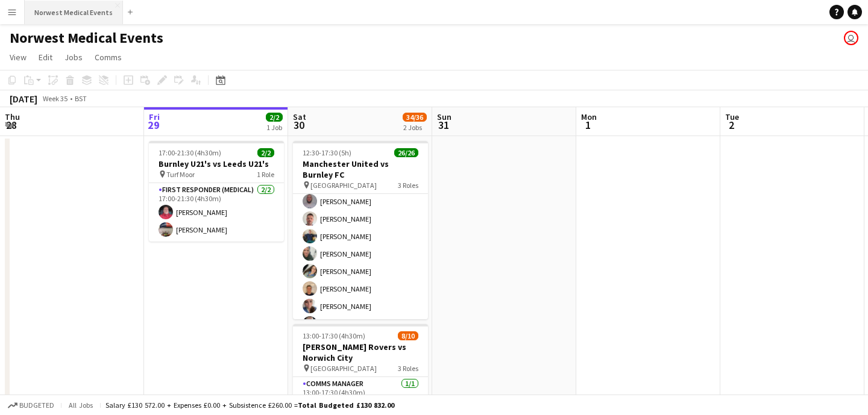  What do you see at coordinates (589, 117) in the screenshot?
I see `span: Mon` at bounding box center [589, 117].